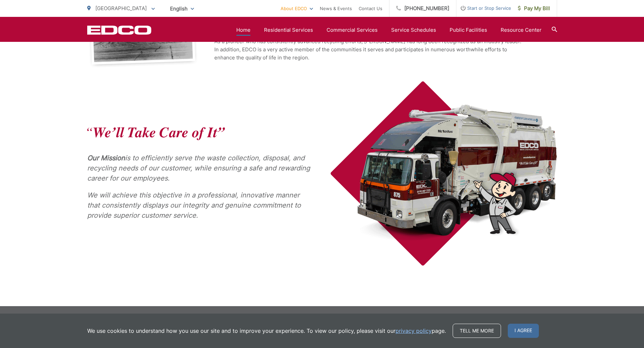  I want to click on a: Resource Center, so click(521, 30).